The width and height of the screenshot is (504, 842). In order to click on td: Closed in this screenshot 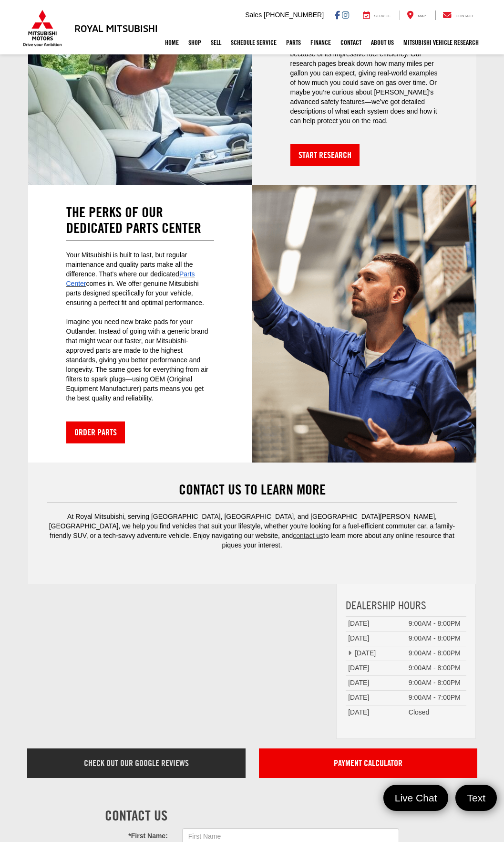, I will do `click(436, 712)`.